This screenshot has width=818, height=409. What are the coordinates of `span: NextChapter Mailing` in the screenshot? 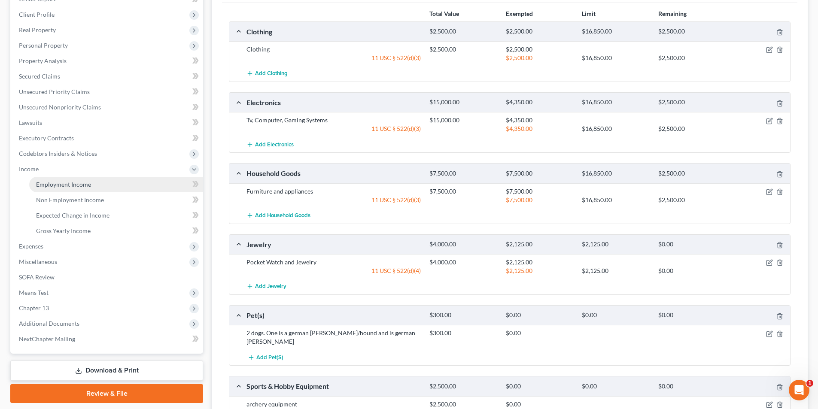 It's located at (47, 339).